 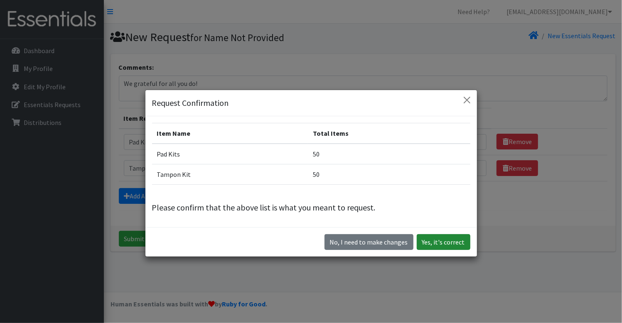 What do you see at coordinates (369, 242) in the screenshot?
I see `button: No I need to make changes` at bounding box center [369, 242].